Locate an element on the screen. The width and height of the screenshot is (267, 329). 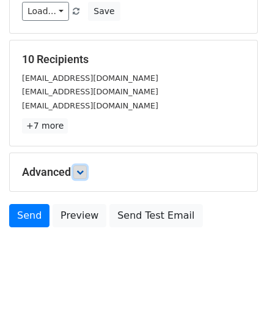
a: Preview is located at coordinates (80, 215).